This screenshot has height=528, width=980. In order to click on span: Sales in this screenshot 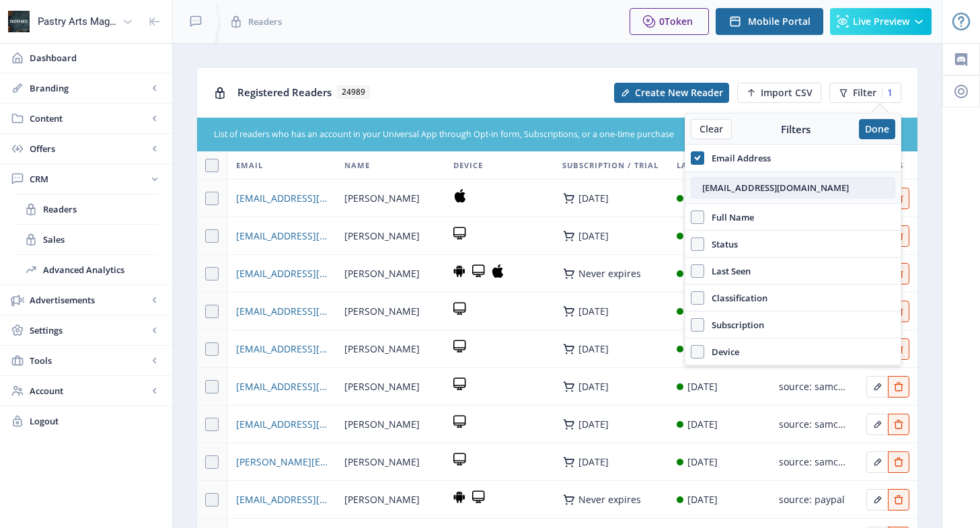, I will do `click(101, 240)`.